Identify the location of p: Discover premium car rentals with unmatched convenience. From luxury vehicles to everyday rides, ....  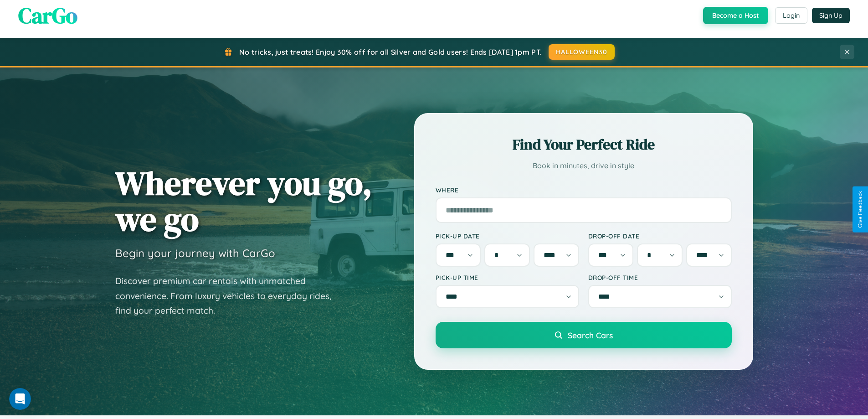
(229, 296).